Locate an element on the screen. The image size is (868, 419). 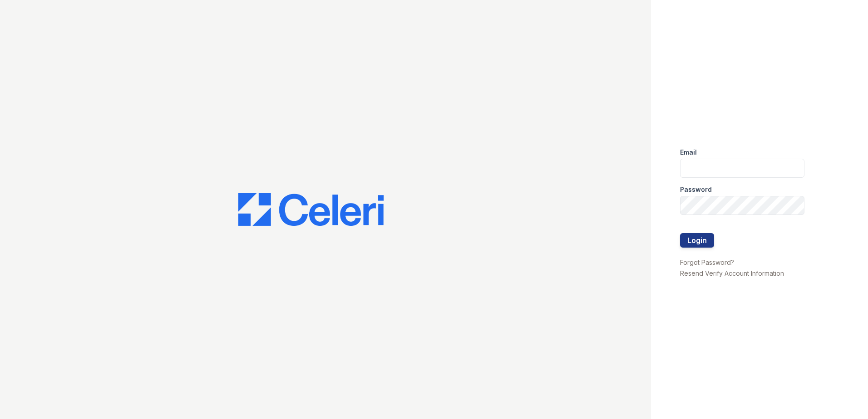
button: Login is located at coordinates (697, 240).